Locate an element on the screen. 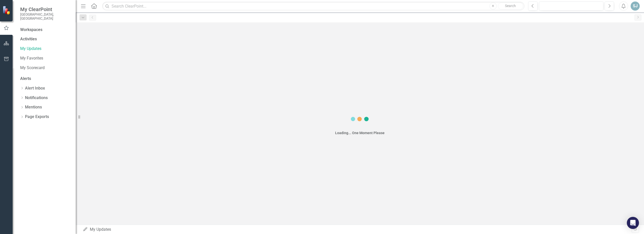  div: My Updates is located at coordinates (357, 229).